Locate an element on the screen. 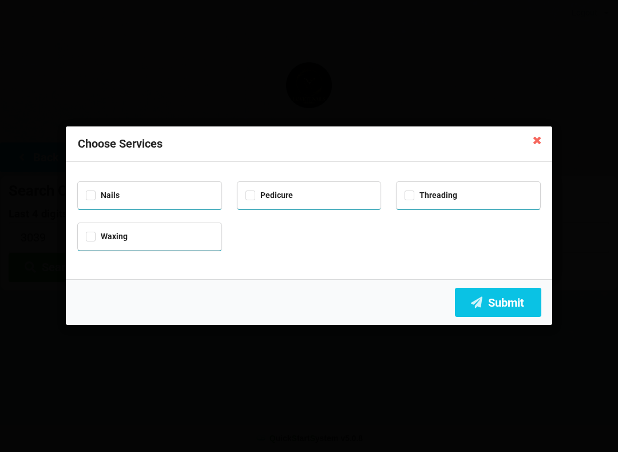 Image resolution: width=618 pixels, height=452 pixels. label: Threading is located at coordinates (431, 195).